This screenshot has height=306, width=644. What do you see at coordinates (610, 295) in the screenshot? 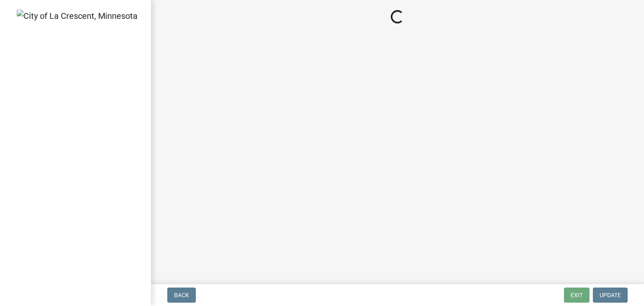
I see `button: Update` at bounding box center [610, 295].